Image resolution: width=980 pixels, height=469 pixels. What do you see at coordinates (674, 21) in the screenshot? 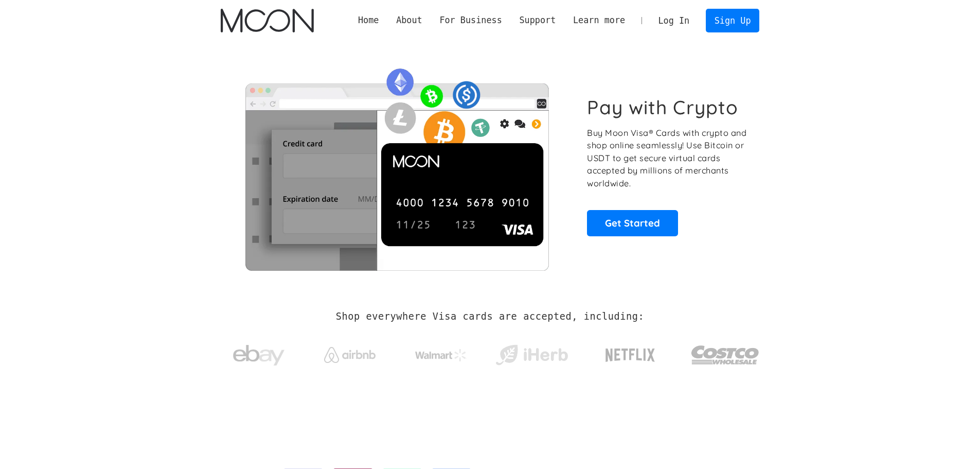
I see `a: Log In` at bounding box center [674, 21].